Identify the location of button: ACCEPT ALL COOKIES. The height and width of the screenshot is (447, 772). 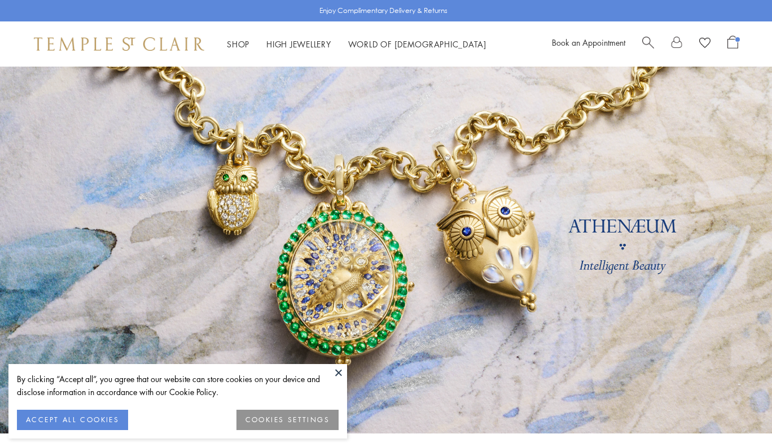
(72, 420).